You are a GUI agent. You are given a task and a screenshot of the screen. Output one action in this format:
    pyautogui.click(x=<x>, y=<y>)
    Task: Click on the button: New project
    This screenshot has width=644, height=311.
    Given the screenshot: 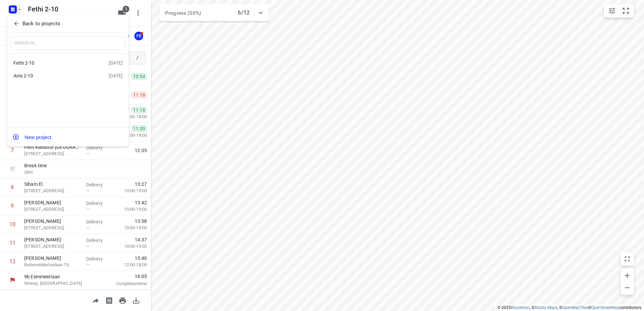 What is the action you would take?
    pyautogui.click(x=68, y=137)
    